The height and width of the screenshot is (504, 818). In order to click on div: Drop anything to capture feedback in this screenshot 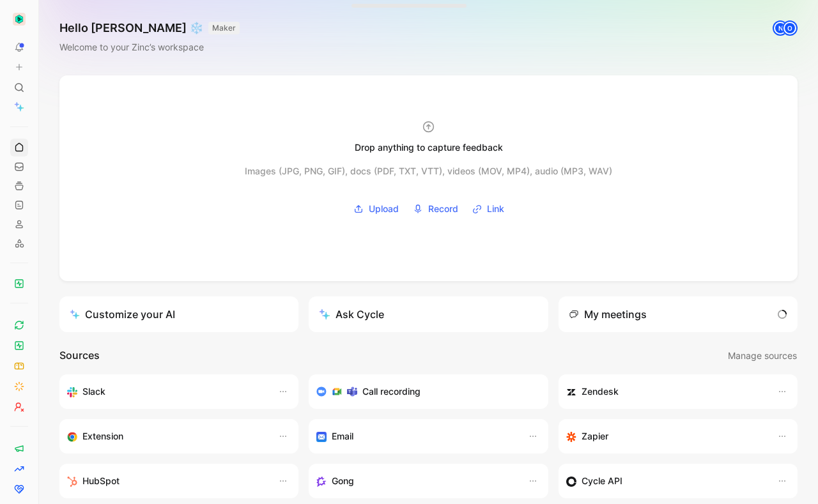, I will do `click(429, 148)`.